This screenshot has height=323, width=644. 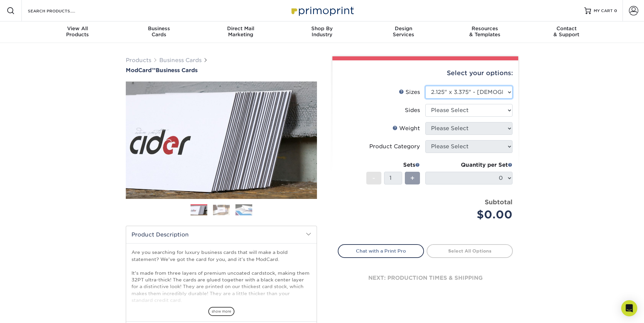 I want to click on div: Weight, so click(x=406, y=128).